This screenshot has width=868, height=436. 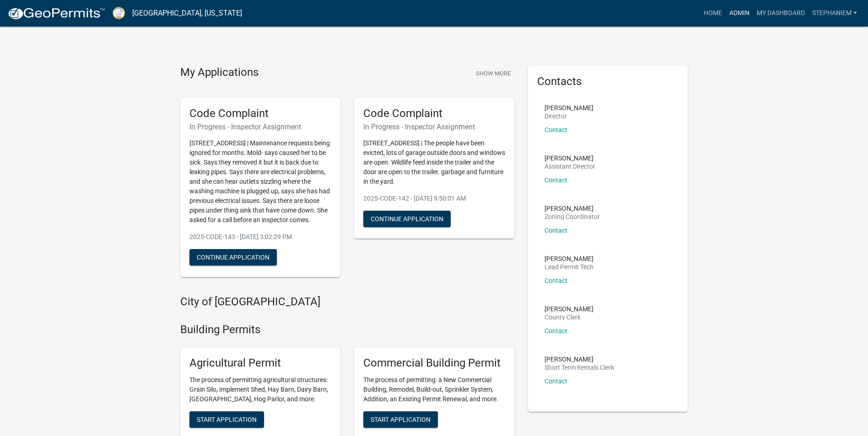 I want to click on h5: Commercial Building Permit, so click(x=434, y=363).